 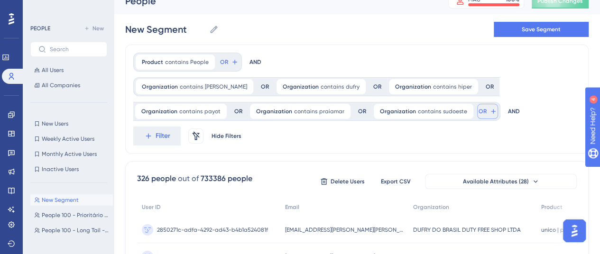 I want to click on button: All Users, so click(x=69, y=70).